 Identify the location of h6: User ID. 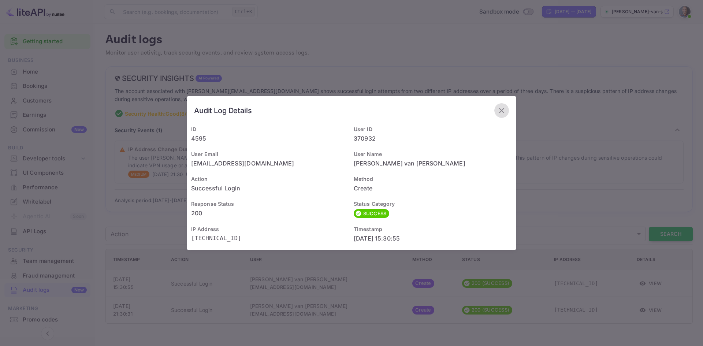
(433, 129).